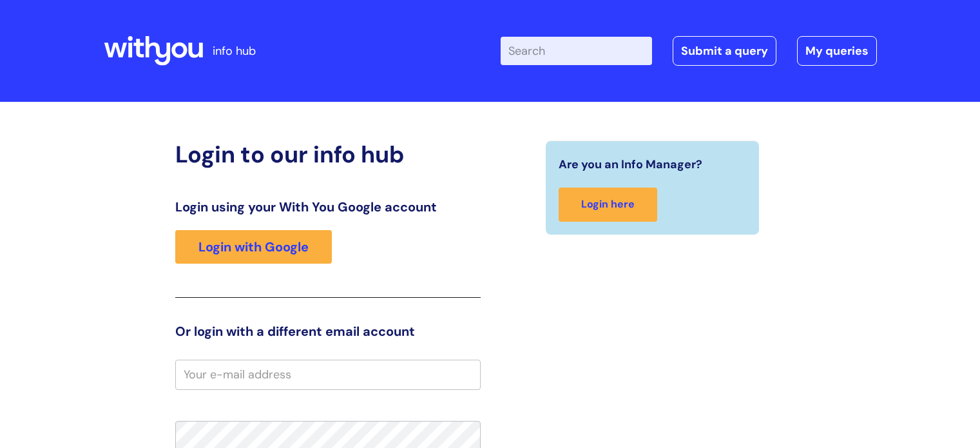 The width and height of the screenshot is (980, 448). What do you see at coordinates (253, 247) in the screenshot?
I see `a: Login with Google` at bounding box center [253, 247].